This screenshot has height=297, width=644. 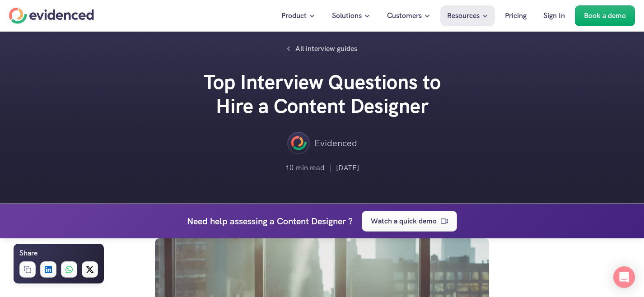 I want to click on h4: a Content Designer, so click(x=308, y=221).